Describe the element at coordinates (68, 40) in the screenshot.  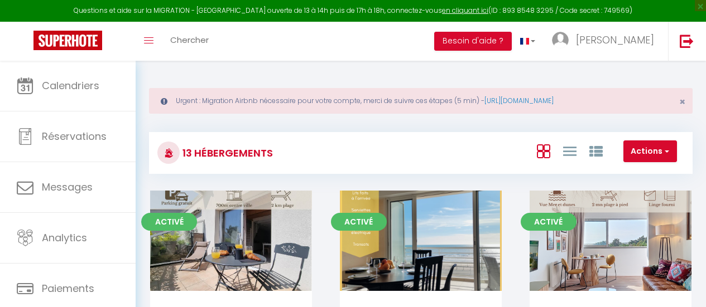
I see `img: Super Booking` at that location.